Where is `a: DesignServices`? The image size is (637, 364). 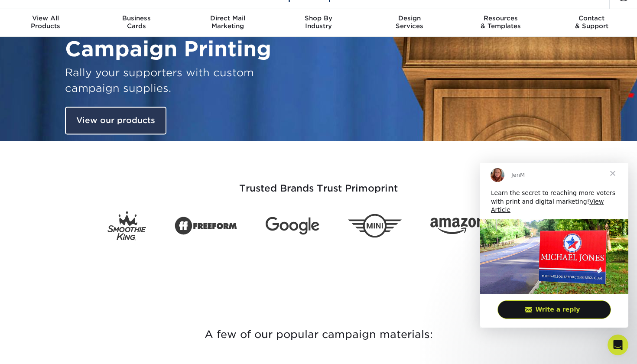 a: DesignServices is located at coordinates (409, 23).